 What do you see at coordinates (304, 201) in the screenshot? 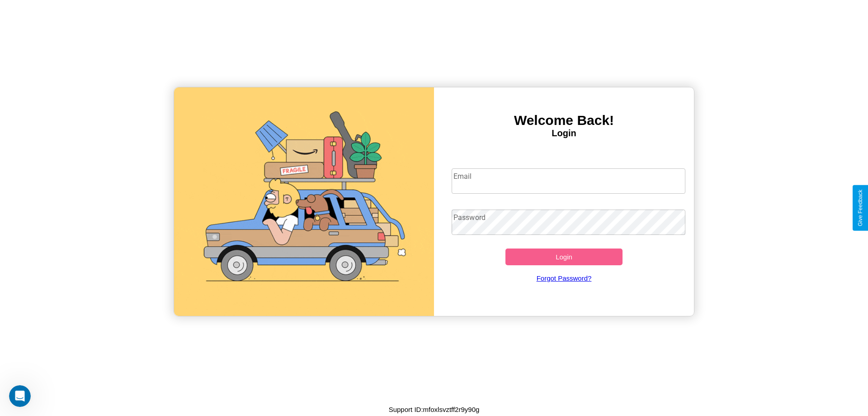
I see `img: gif` at bounding box center [304, 201].